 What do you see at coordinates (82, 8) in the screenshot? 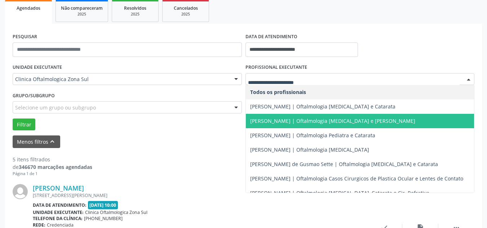
I see `span: Não compareceram` at bounding box center [82, 8].